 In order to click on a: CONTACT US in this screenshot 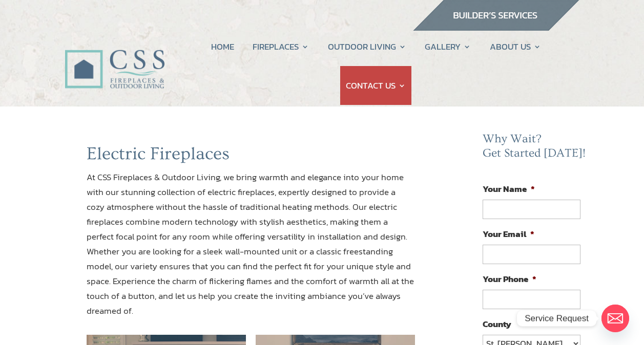, I will do `click(375, 86)`.